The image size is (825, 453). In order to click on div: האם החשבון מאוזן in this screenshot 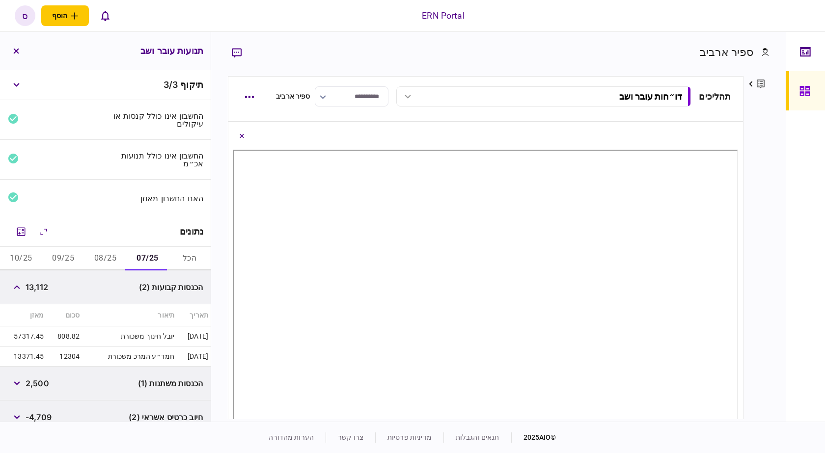, I will do `click(157, 198)`.